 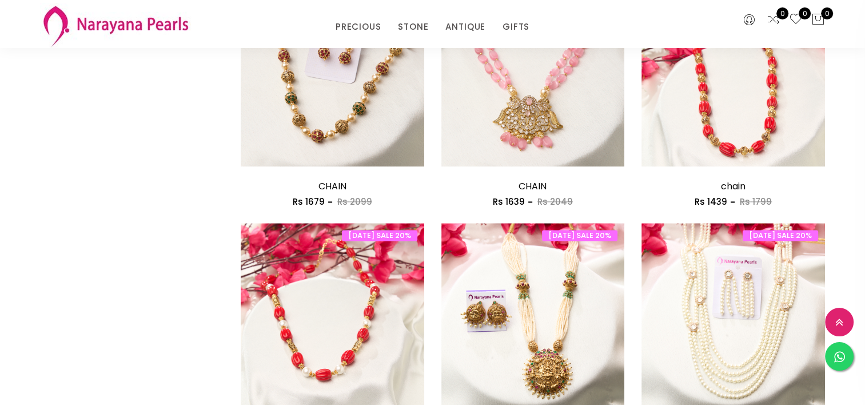 What do you see at coordinates (818, 20) in the screenshot?
I see `button: 0` at bounding box center [818, 20].